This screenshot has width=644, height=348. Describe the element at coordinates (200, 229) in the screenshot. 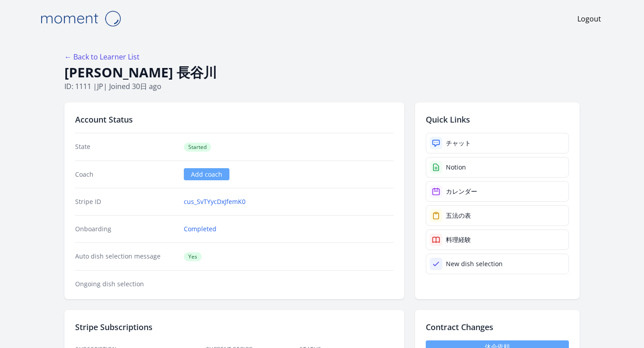

I see `a: Completed` at that location.